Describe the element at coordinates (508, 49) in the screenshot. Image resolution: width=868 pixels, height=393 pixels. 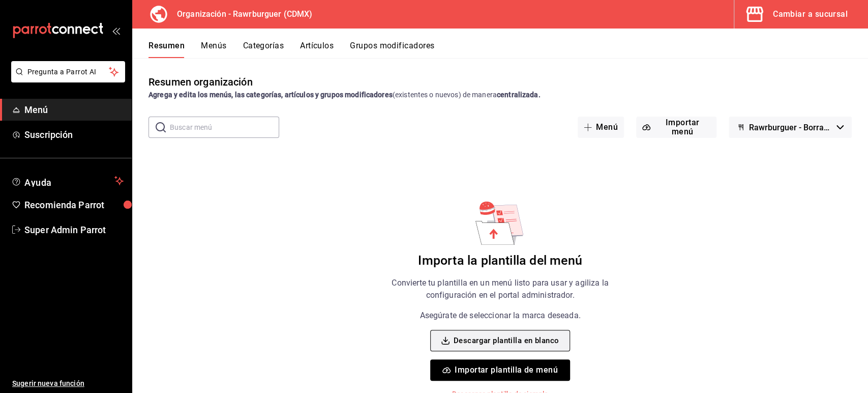
I see `div: navigation tabs` at that location.